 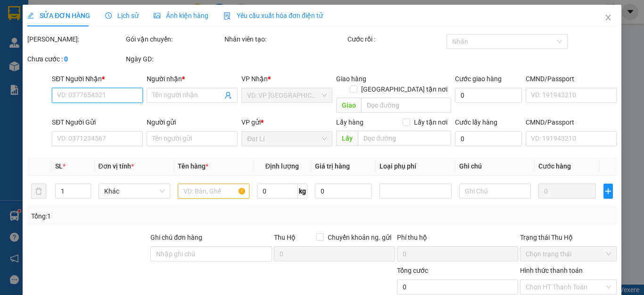 What do you see at coordinates (76, 59) in the screenshot?
I see `div: Chưa cước :` at bounding box center [76, 59].